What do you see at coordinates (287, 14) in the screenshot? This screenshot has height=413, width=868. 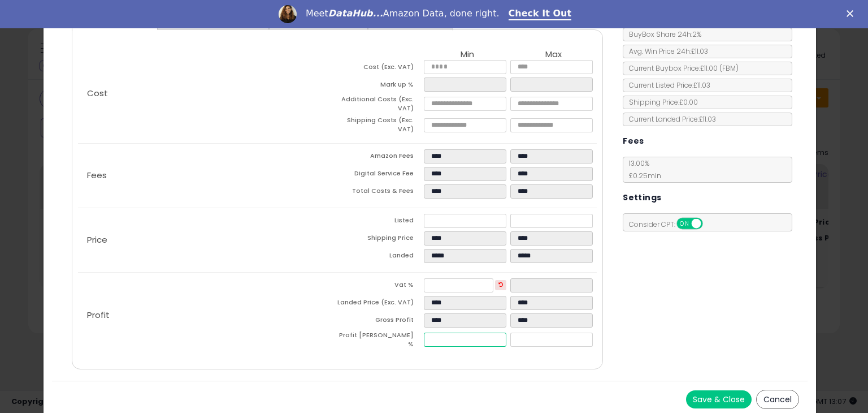 I see `img: Profile image for Georgie` at bounding box center [287, 14].